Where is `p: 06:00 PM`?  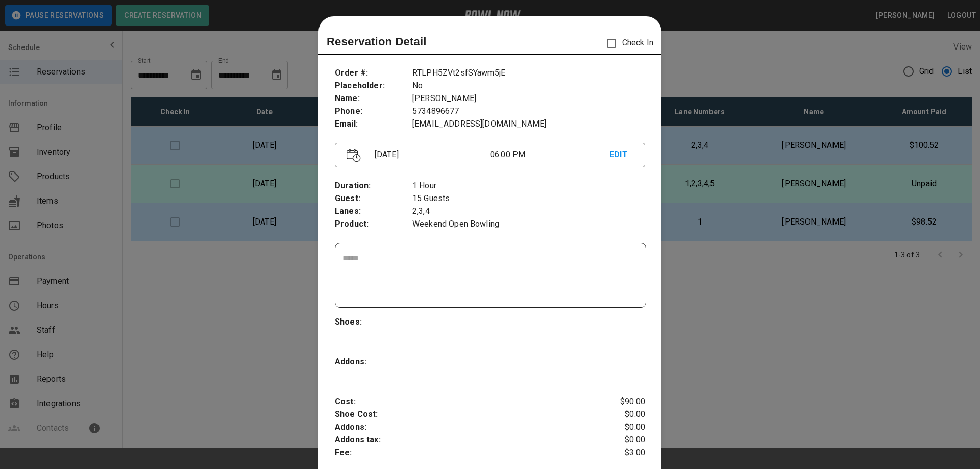 p: 06:00 PM is located at coordinates (550, 155).